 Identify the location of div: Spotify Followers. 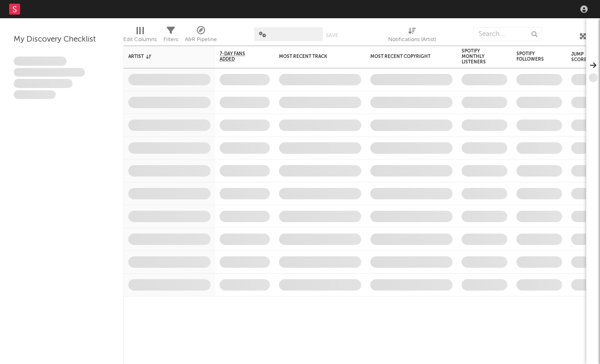
(533, 56).